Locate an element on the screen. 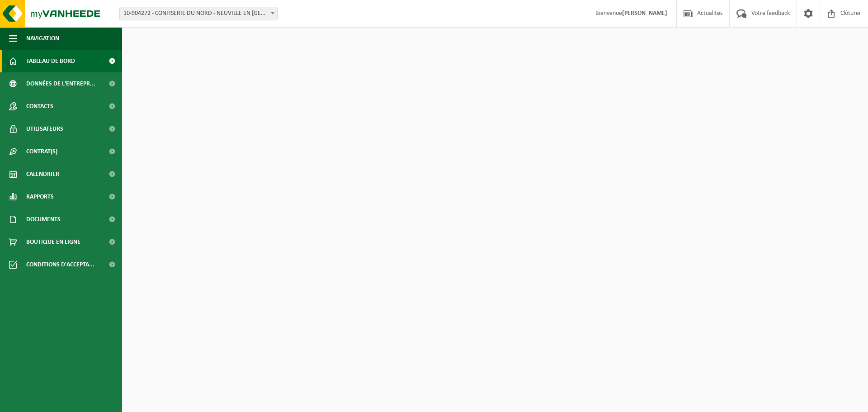  span: Contacts is located at coordinates (40, 106).